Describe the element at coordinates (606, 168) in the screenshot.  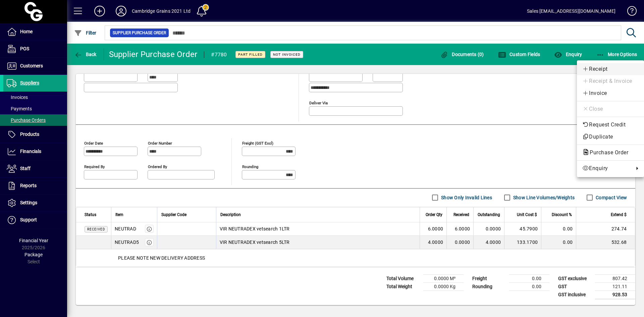
I see `span: Enquiry` at that location.